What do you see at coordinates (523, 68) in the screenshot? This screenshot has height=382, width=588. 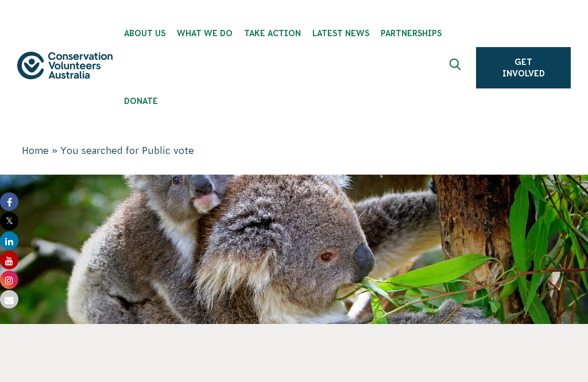 I see `a: Get Involved` at bounding box center [523, 68].